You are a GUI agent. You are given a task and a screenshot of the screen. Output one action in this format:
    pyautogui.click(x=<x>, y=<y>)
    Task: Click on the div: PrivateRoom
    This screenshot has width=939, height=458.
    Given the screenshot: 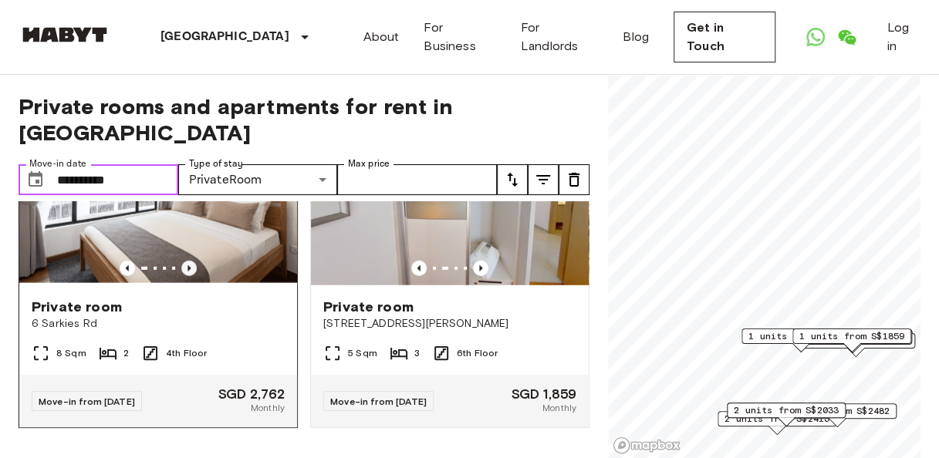 What is the action you would take?
    pyautogui.click(x=258, y=180)
    